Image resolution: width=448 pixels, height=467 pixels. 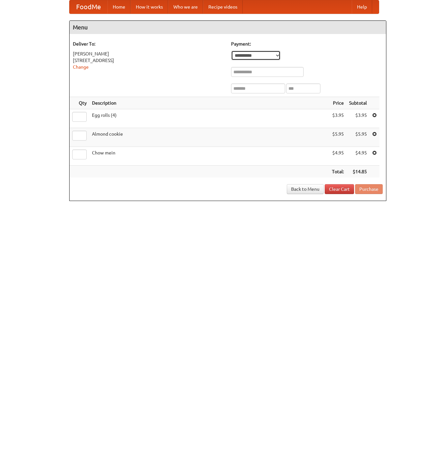 I want to click on th: $14.85, so click(x=358, y=172).